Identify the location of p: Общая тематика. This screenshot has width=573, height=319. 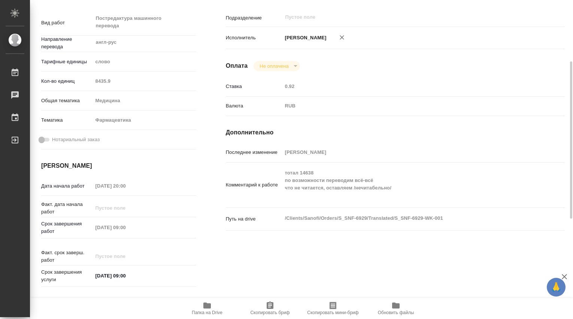
(67, 101).